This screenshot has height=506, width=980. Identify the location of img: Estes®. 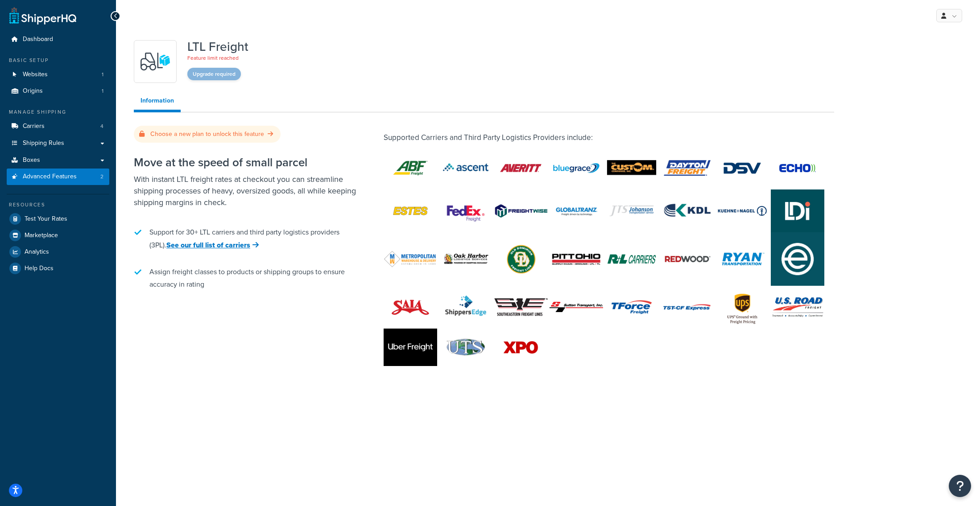
(410, 211).